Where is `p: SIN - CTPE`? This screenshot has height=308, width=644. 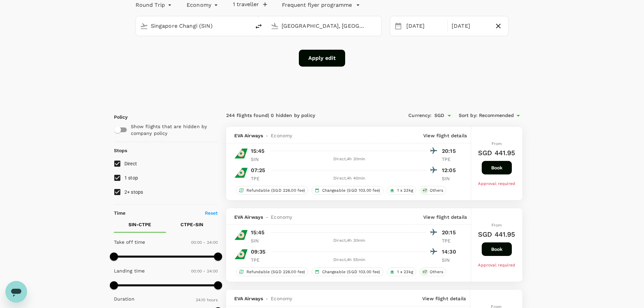
p: SIN - CTPE is located at coordinates (140, 225).